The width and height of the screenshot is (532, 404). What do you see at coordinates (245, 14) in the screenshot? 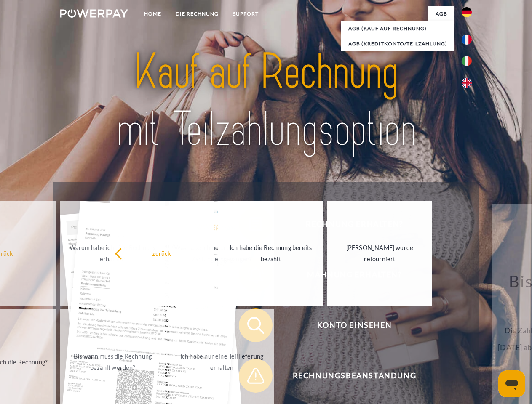
I see `a: SUPPORT` at bounding box center [245, 14].